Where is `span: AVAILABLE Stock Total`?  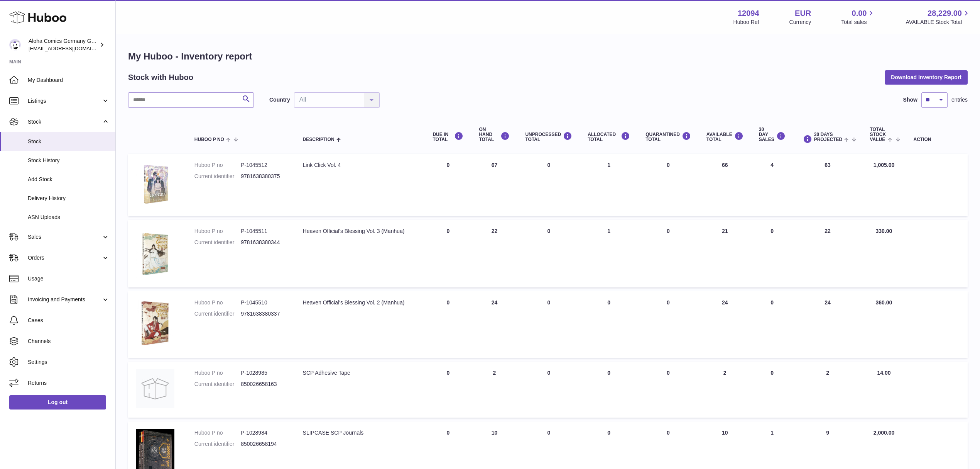 span: AVAILABLE Stock Total is located at coordinates (938, 22).